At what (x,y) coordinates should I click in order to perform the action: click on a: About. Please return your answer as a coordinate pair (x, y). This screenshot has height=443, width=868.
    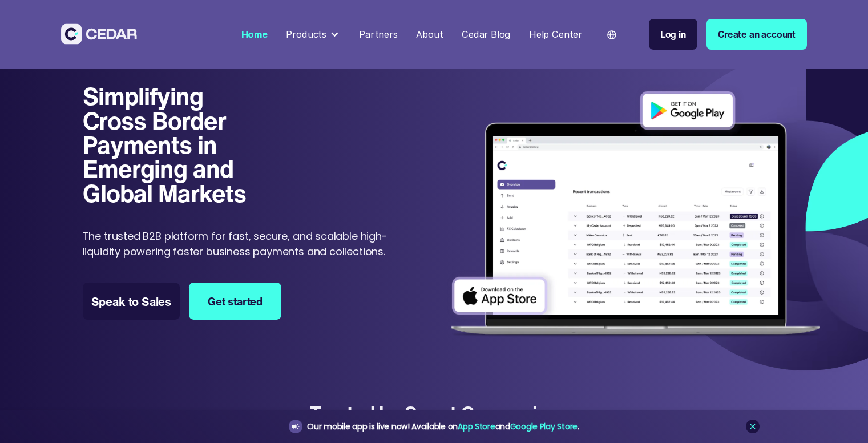
    Looking at the image, I should click on (429, 34).